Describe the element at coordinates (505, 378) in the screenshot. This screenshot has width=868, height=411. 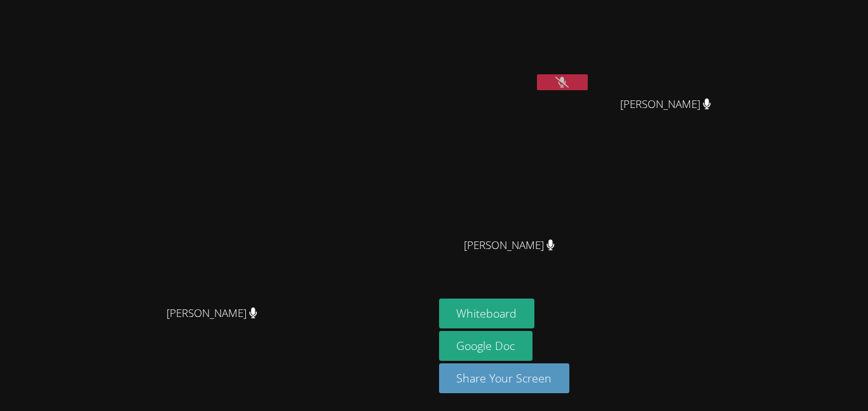
I see `button: Share Your Screen` at that location.